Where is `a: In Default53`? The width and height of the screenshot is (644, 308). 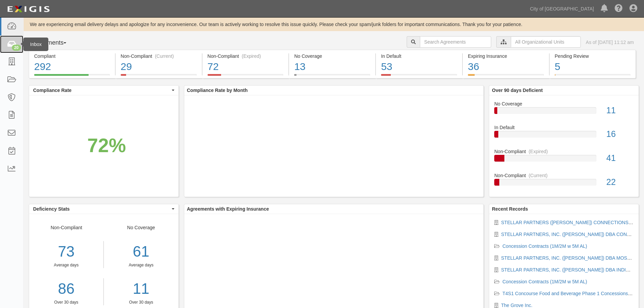
a: In Default53 is located at coordinates (419, 77).